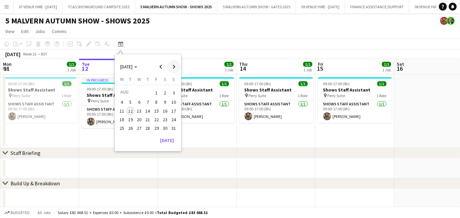 The image size is (460, 218). I want to click on td: AUG, so click(135, 92).